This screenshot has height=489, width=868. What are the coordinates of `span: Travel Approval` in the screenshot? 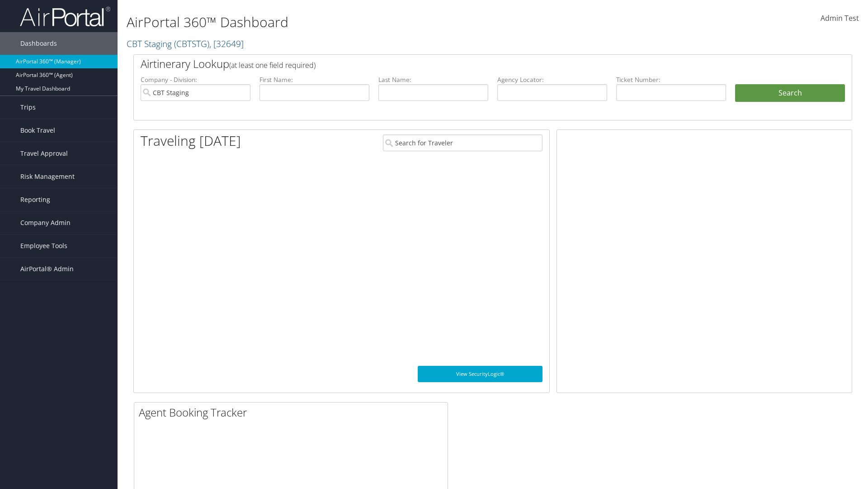 It's located at (44, 153).